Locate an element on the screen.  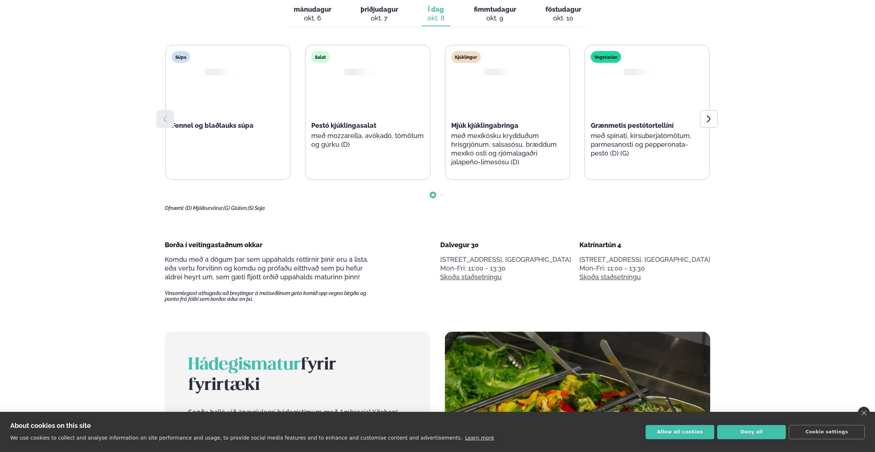
span: þriðjudagur is located at coordinates (379, 9).